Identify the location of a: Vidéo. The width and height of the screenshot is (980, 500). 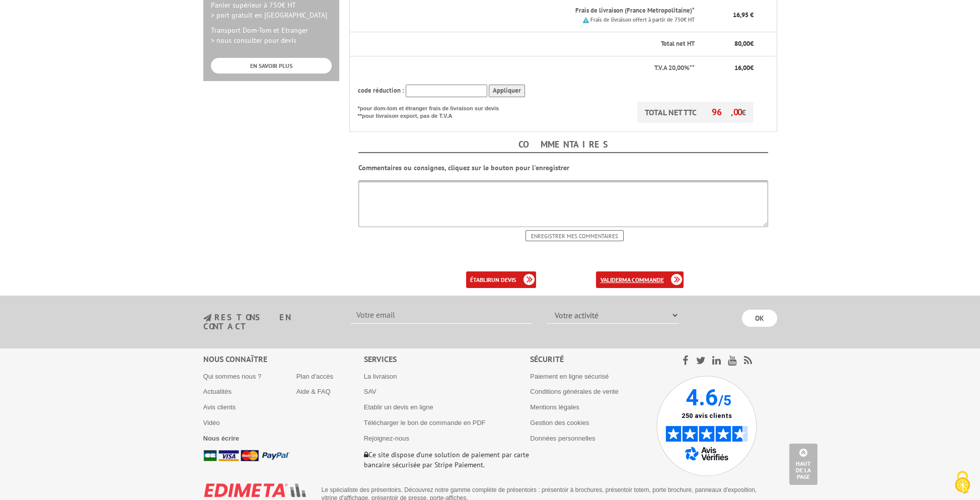
(211, 423).